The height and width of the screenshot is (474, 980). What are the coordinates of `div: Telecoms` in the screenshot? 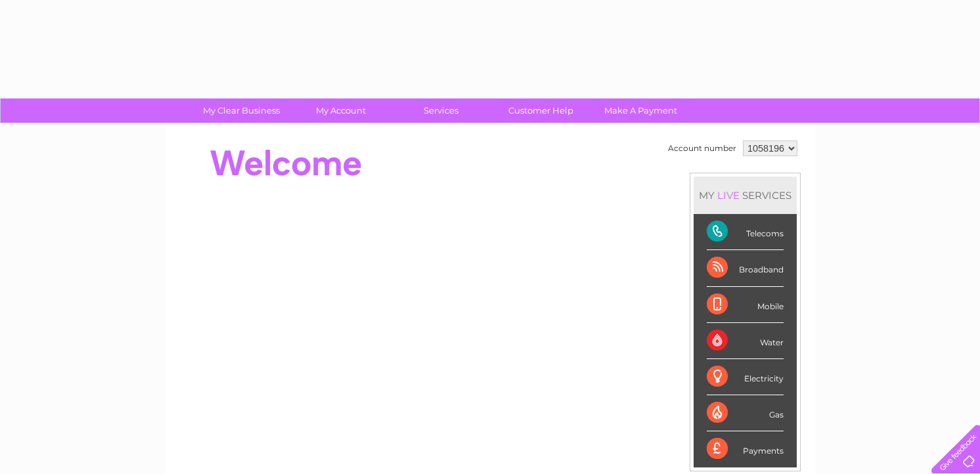 It's located at (745, 232).